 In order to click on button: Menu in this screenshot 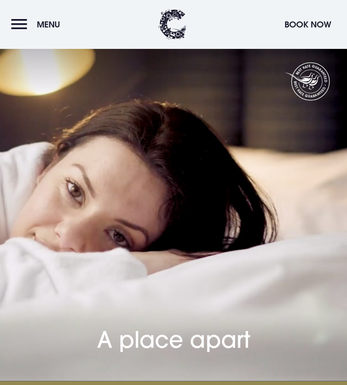, I will do `click(38, 24)`.